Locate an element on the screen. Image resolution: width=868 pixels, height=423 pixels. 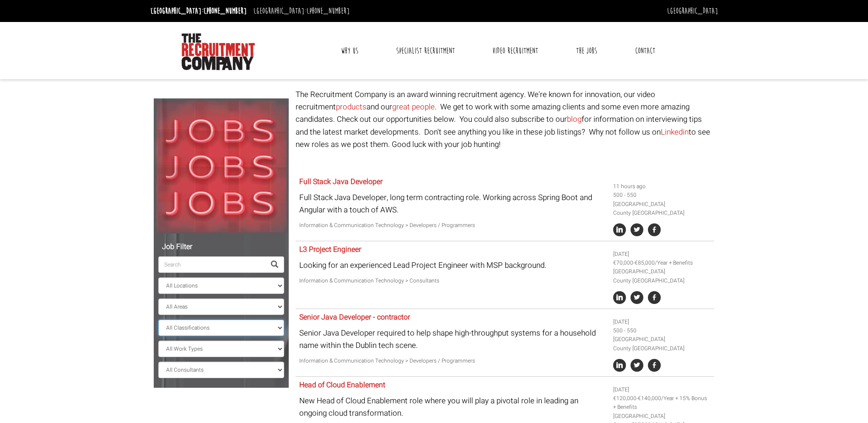
a: blog is located at coordinates (574, 119).